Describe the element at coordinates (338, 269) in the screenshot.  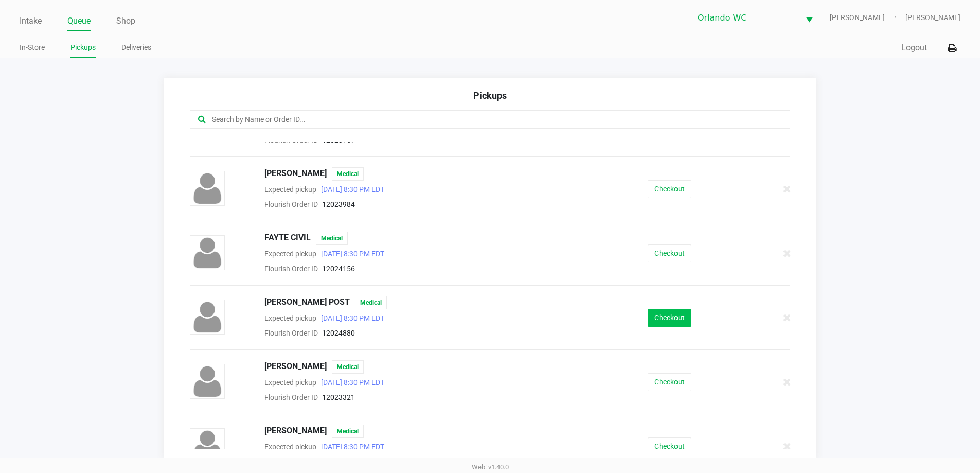
I see `span: 12024156` at that location.